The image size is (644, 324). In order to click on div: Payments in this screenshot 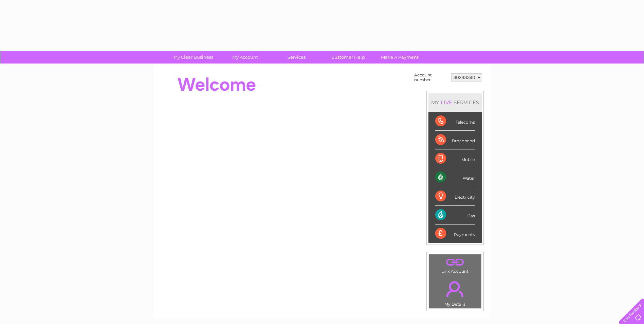, I will do `click(455, 234)`.